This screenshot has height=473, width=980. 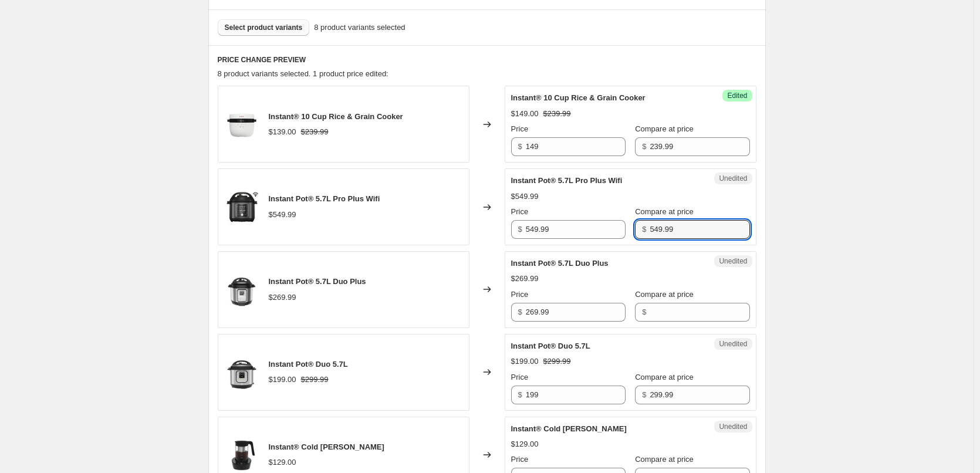 What do you see at coordinates (242, 124) in the screenshot?
I see `img: 22_36c5b98b-6ecf-4fde-a3ca-ac7652fabd80_80x.webp` at bounding box center [242, 124].